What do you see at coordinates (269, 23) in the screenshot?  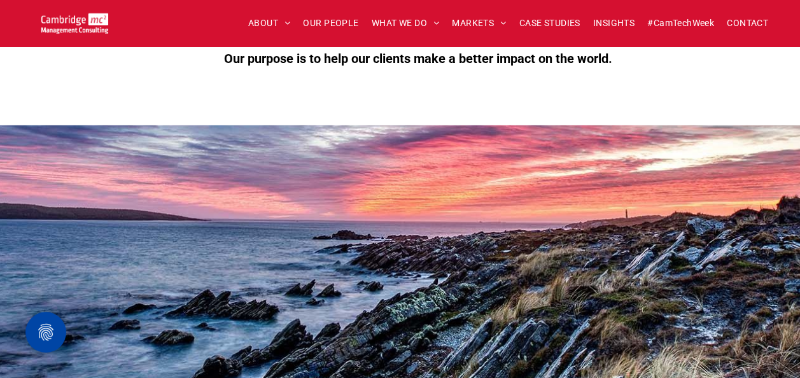 I see `a: ABOUT` at bounding box center [269, 23].